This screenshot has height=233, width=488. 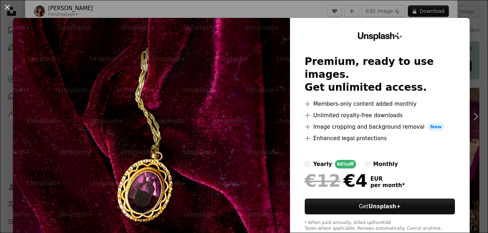 I want to click on li: Members-only content added monthly, so click(x=379, y=104).